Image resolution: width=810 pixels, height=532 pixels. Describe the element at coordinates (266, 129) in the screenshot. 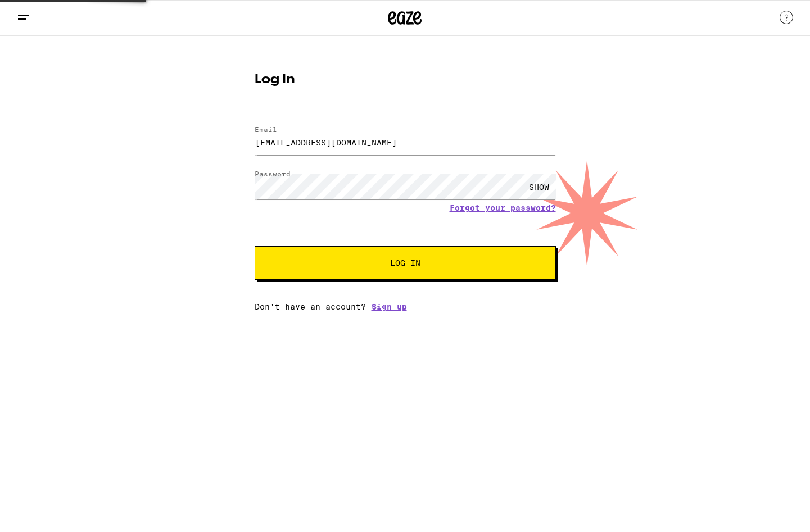

I see `label: Email` at that location.